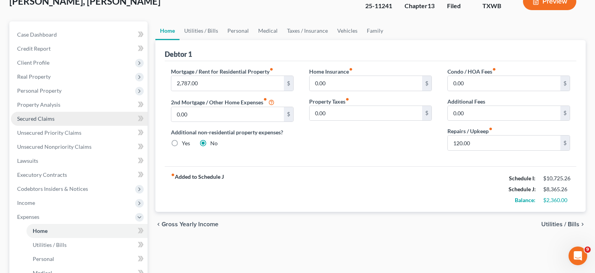 The image size is (595, 273). Describe the element at coordinates (36, 118) in the screenshot. I see `span: Secured Claims` at that location.